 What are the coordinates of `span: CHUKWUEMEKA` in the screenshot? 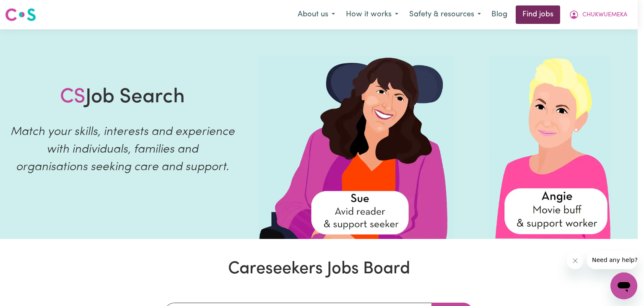 It's located at (605, 15).